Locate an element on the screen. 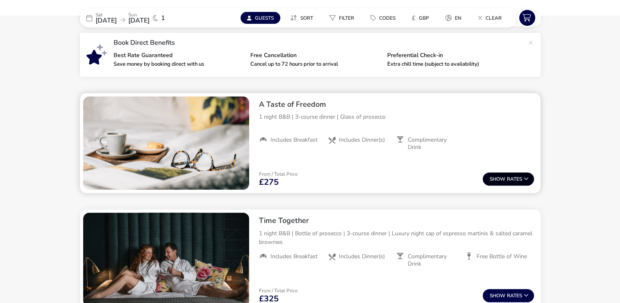  swiper-slide: 1 / 1 is located at coordinates (166, 143).